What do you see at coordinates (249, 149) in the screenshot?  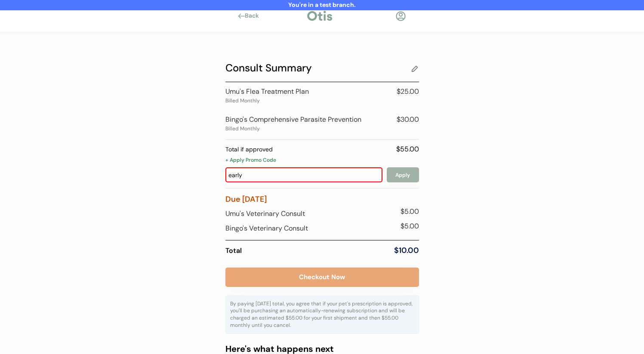 I see `div: Total if approved` at bounding box center [249, 149].